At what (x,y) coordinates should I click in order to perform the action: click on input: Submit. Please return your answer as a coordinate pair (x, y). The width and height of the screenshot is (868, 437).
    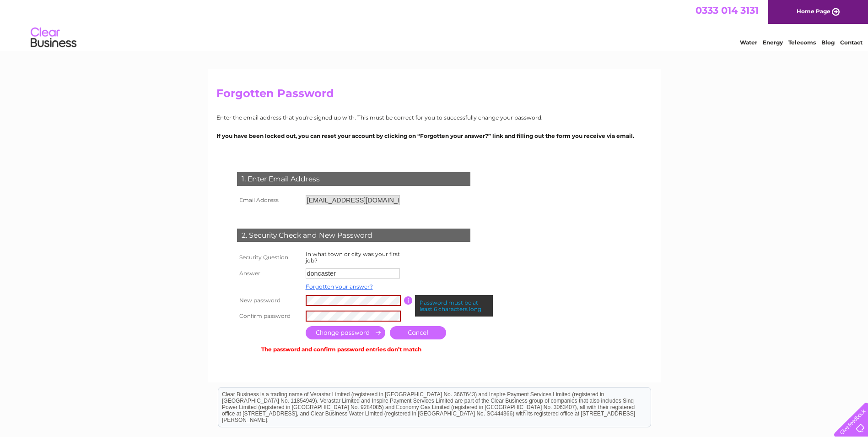
    Looking at the image, I should click on (345, 333).